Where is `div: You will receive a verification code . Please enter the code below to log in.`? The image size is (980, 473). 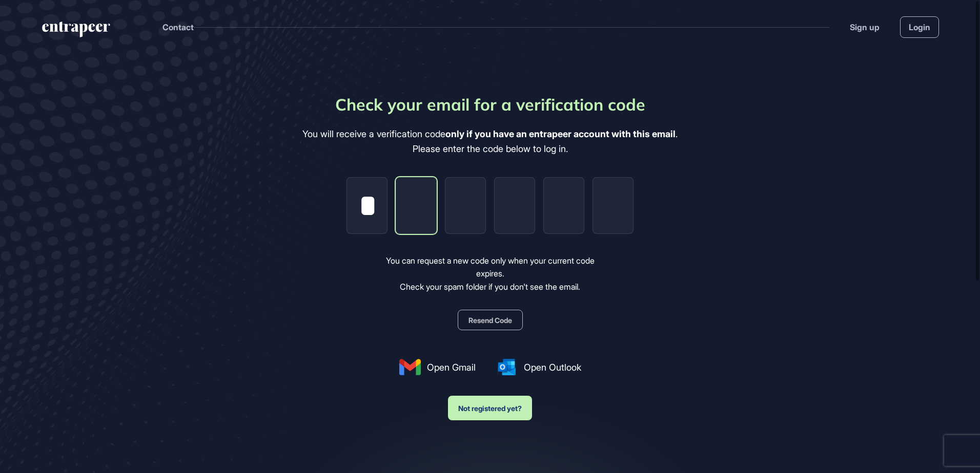 div: You will receive a verification code . Please enter the code below to log in. is located at coordinates (490, 142).